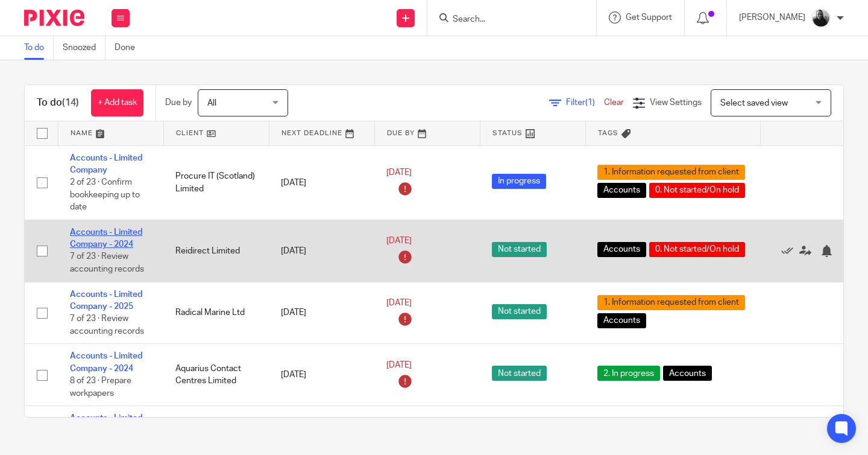 The height and width of the screenshot is (455, 868). I want to click on img: Pixie, so click(55, 18).